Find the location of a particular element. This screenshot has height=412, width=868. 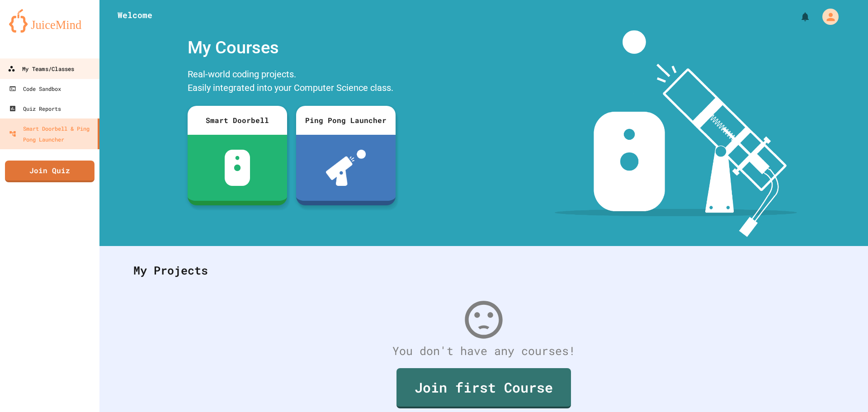

a: Join Quiz is located at coordinates (50, 172).